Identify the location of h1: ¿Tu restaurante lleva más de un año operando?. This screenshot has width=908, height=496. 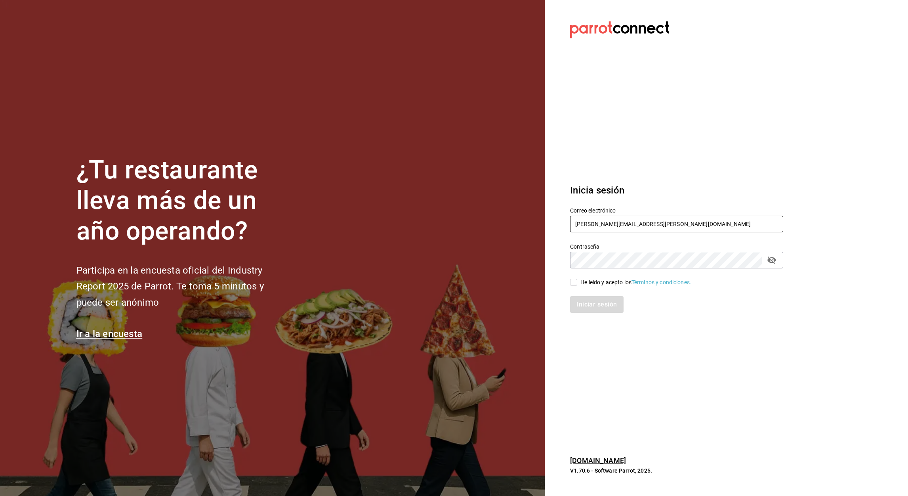
(183, 201).